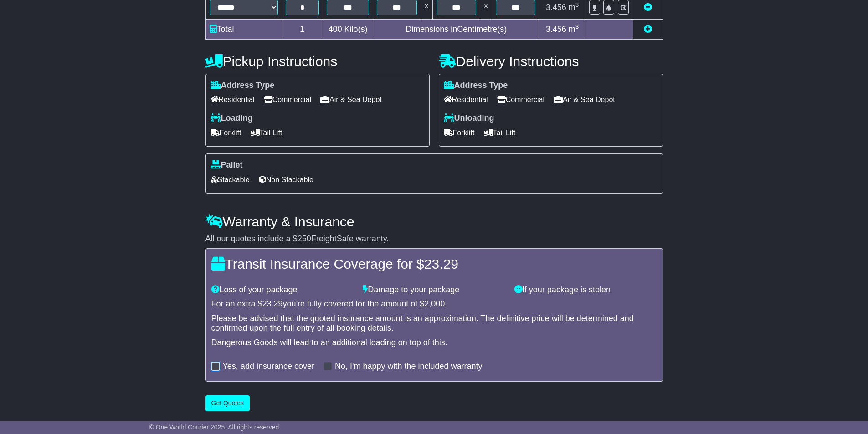  Describe the element at coordinates (231, 118) in the screenshot. I see `label: Loading` at that location.